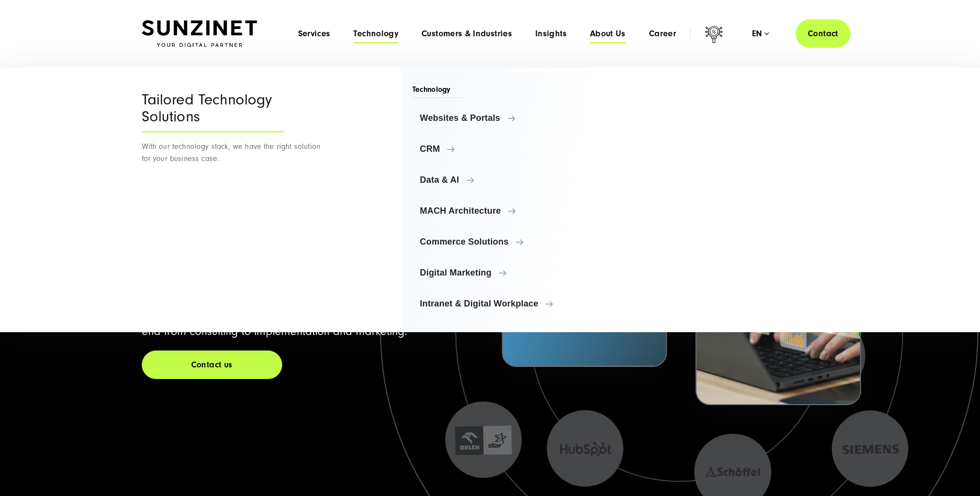 This screenshot has height=496, width=980. What do you see at coordinates (822, 33) in the screenshot?
I see `a: Contact` at bounding box center [822, 33].